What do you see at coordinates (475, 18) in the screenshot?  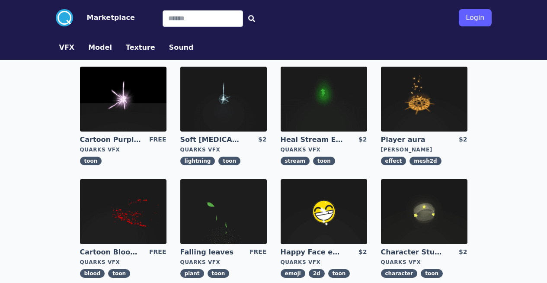 I see `button: Login` at bounding box center [475, 18].